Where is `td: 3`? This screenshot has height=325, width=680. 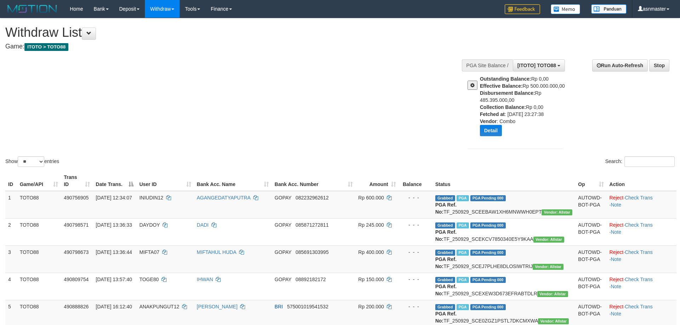
td: 3 is located at coordinates (11, 259).